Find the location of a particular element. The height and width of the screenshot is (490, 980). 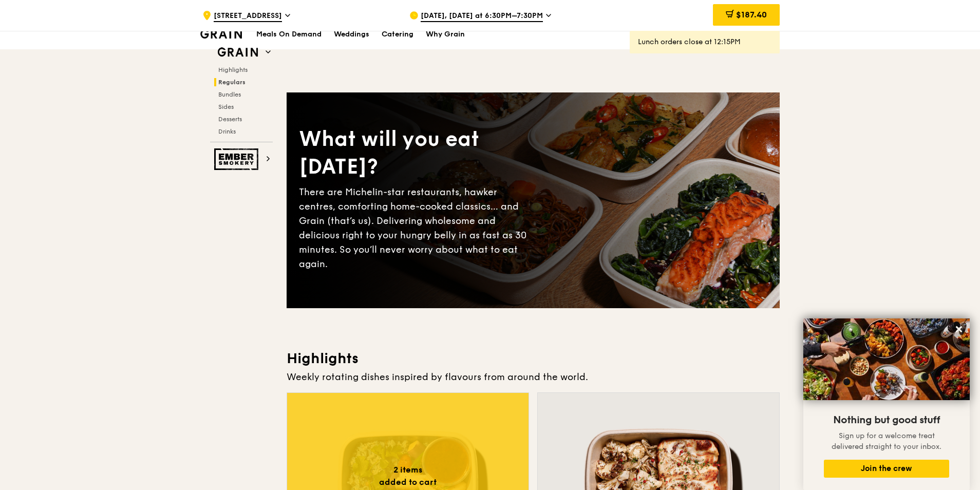

img: Grain web logo is located at coordinates (238, 52).